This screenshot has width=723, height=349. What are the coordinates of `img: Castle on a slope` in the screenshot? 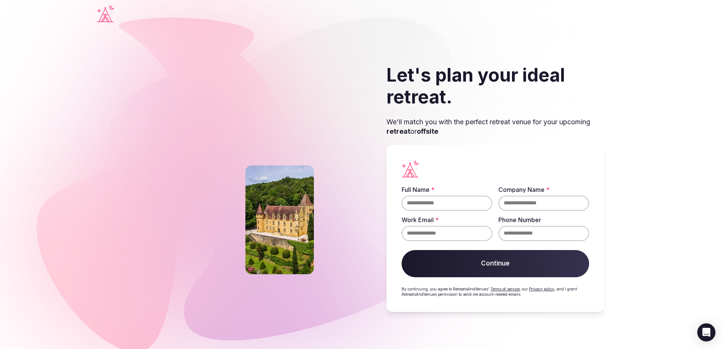 It's located at (279, 220).